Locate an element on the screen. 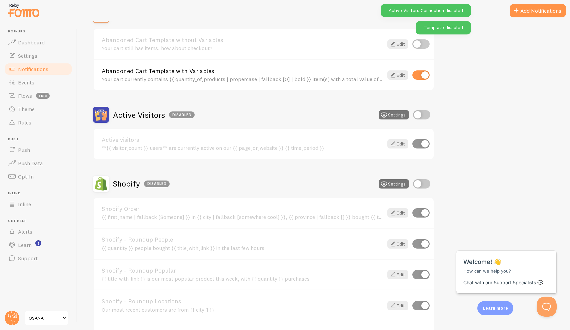  a: Learn is located at coordinates (38, 245).